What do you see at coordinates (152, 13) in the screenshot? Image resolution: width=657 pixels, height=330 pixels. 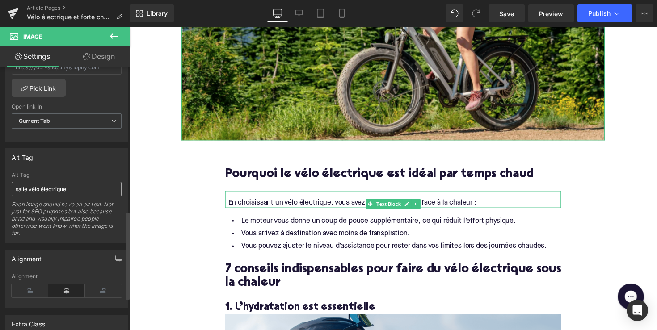 I see `a: New Library` at bounding box center [152, 13].